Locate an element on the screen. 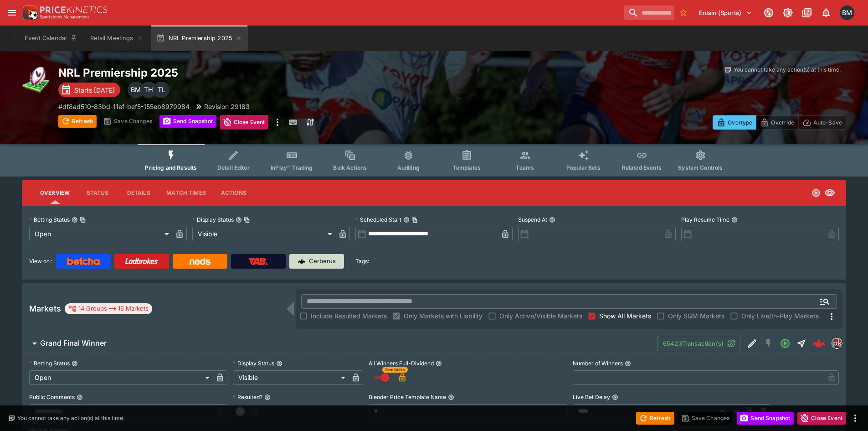 The width and height of the screenshot is (868, 431). span: Only Active/Visible Markets is located at coordinates (541, 316).